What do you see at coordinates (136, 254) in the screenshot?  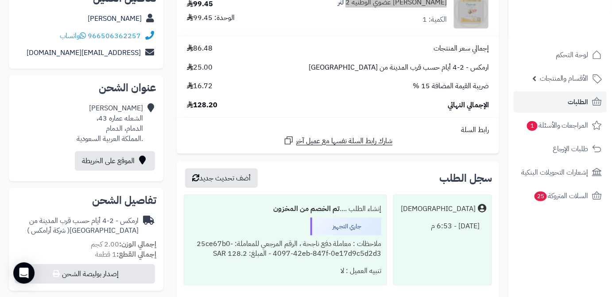 I see `strong: إجمالي القطع:` at bounding box center [136, 254].